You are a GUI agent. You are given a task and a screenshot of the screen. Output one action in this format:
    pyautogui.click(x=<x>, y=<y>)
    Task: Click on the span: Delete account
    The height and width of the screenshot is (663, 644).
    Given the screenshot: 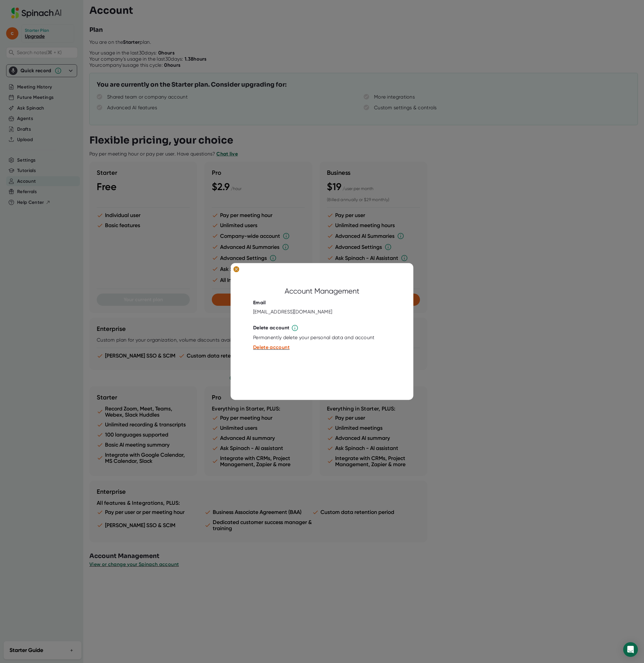 What is the action you would take?
    pyautogui.click(x=271, y=347)
    